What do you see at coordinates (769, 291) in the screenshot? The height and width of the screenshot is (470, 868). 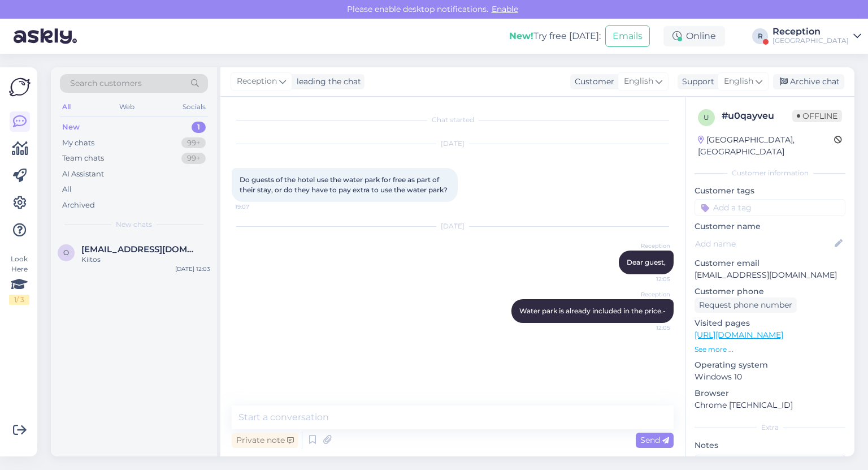 I see `p: Customer phone` at bounding box center [769, 291].